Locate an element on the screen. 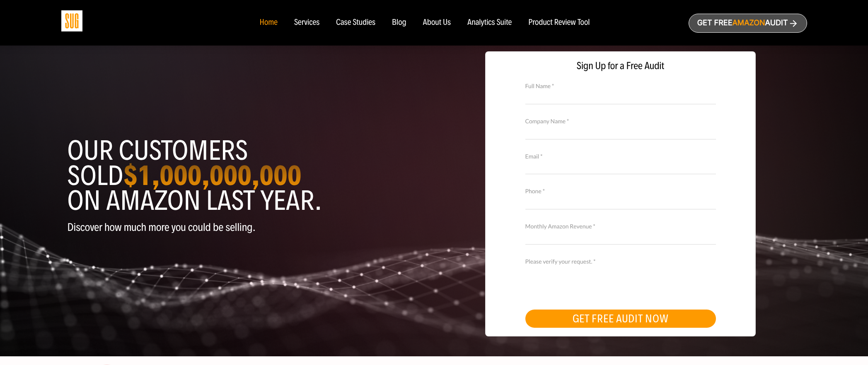 The image size is (868, 365). a: Case Studies is located at coordinates (355, 23).